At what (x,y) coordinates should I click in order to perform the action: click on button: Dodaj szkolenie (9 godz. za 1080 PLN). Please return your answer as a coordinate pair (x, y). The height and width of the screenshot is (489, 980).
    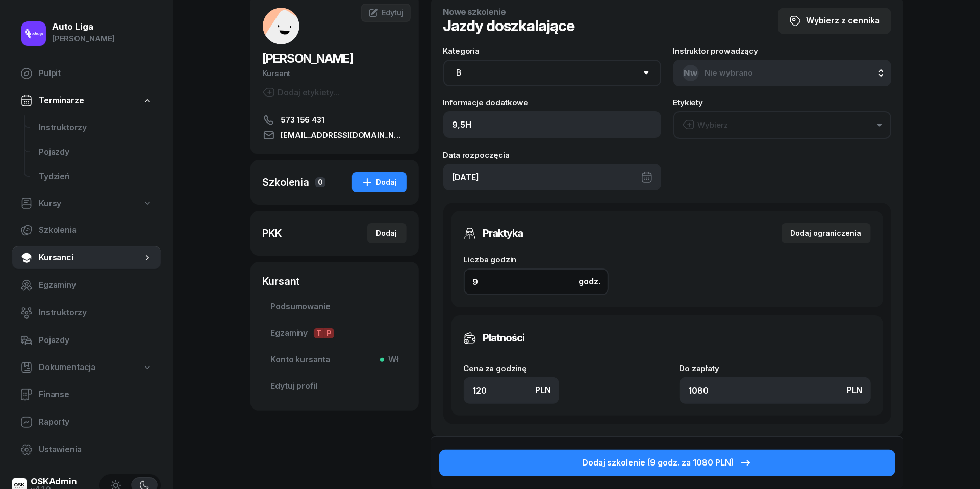
    Looking at the image, I should click on (667, 463).